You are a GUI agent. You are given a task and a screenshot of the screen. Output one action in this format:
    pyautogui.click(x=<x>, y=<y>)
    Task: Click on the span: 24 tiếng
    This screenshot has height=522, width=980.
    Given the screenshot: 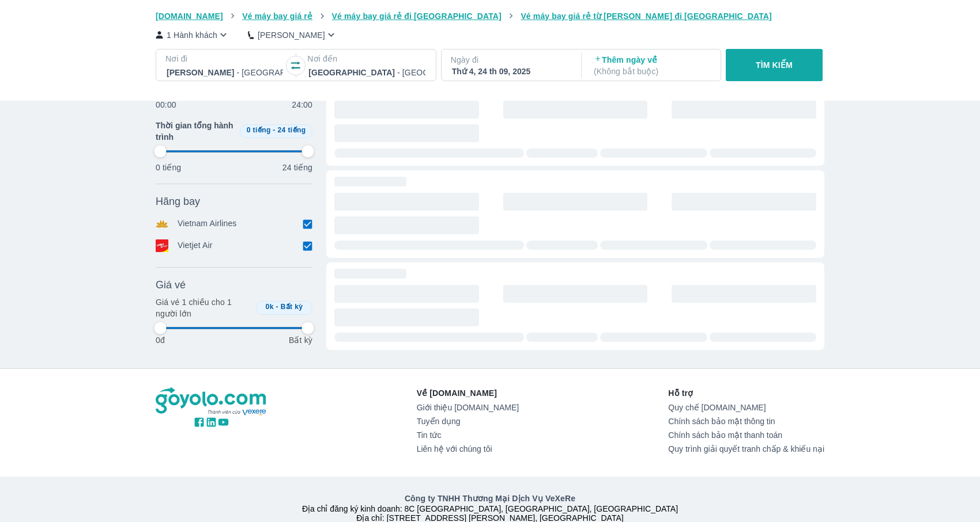 What is the action you would take?
    pyautogui.click(x=292, y=130)
    